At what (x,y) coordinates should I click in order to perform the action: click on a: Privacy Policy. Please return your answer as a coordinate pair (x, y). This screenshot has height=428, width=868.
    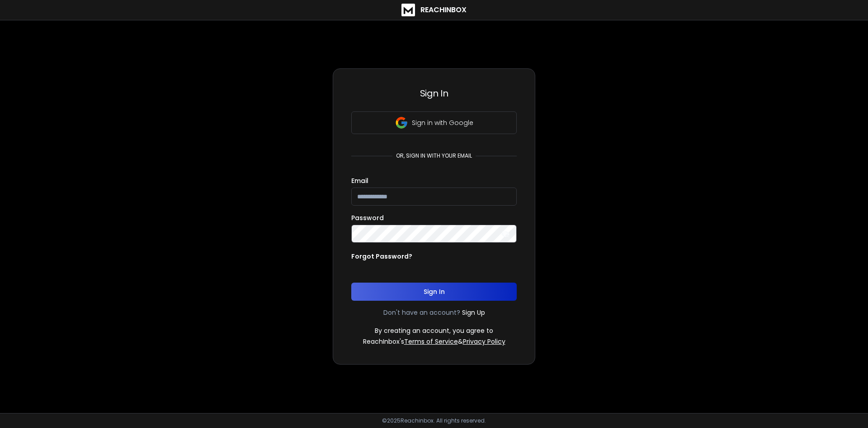
    Looking at the image, I should click on (485, 341).